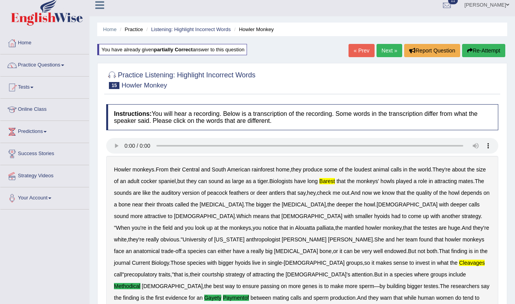 This screenshot has height=304, width=515. I want to click on b: evidence, so click(176, 298).